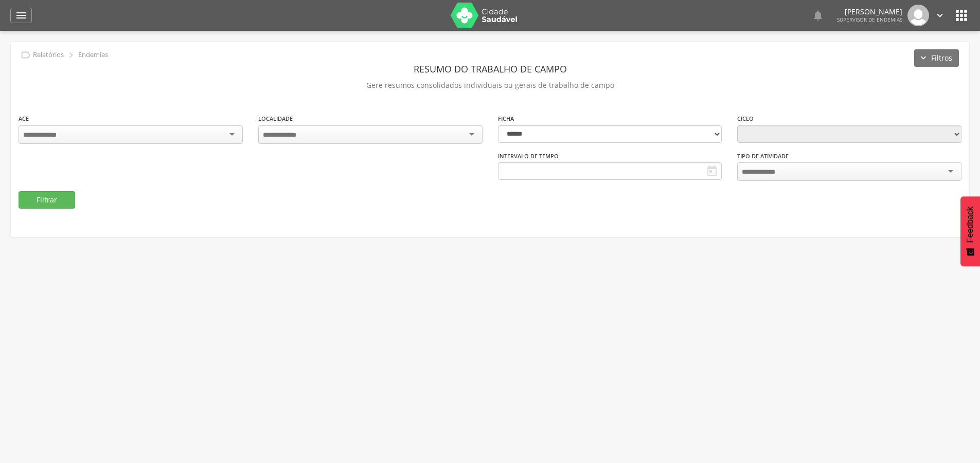 This screenshot has height=463, width=980. Describe the element at coordinates (490, 69) in the screenshot. I see `header: Resumo do Trabalho de Campo` at that location.